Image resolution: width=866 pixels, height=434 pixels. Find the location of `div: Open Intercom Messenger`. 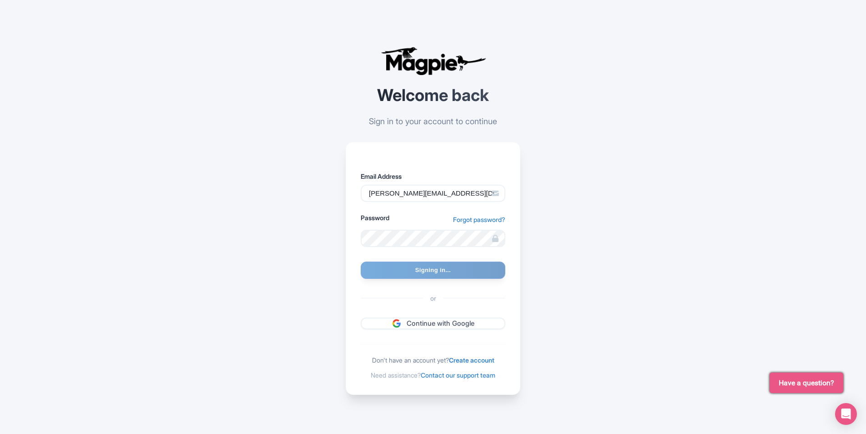

div: Open Intercom Messenger is located at coordinates (846, 414).